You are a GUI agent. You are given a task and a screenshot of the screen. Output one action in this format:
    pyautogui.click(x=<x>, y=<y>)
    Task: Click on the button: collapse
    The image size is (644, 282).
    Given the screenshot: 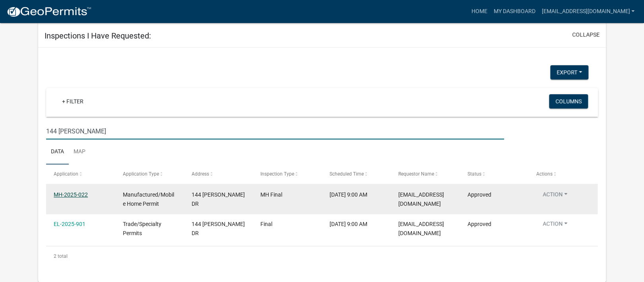 What is the action you would take?
    pyautogui.click(x=585, y=34)
    